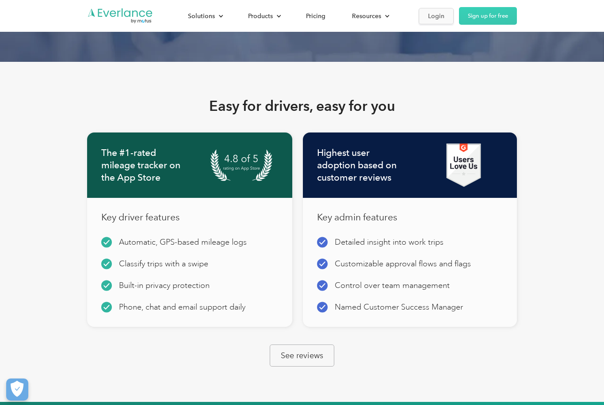  Describe the element at coordinates (389, 242) in the screenshot. I see `p: Detailed insight into work trips` at that location.